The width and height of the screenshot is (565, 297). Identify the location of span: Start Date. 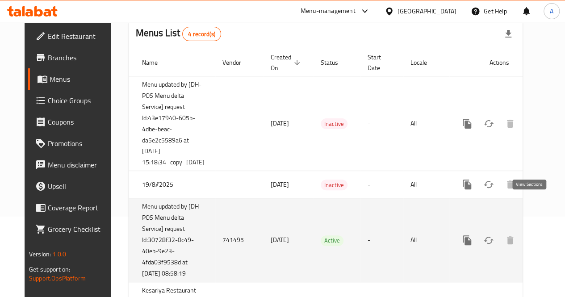
(380, 63).